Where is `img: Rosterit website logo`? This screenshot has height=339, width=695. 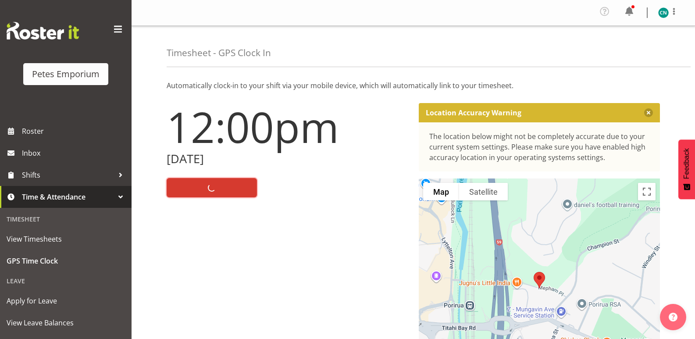 img: Rosterit website logo is located at coordinates (43, 31).